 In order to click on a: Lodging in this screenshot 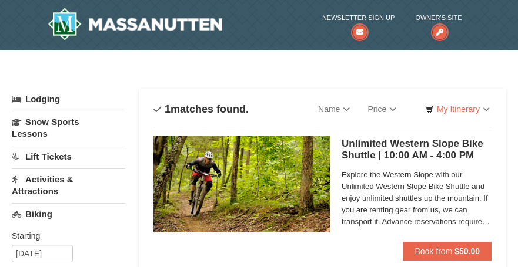, I will do `click(68, 99)`.